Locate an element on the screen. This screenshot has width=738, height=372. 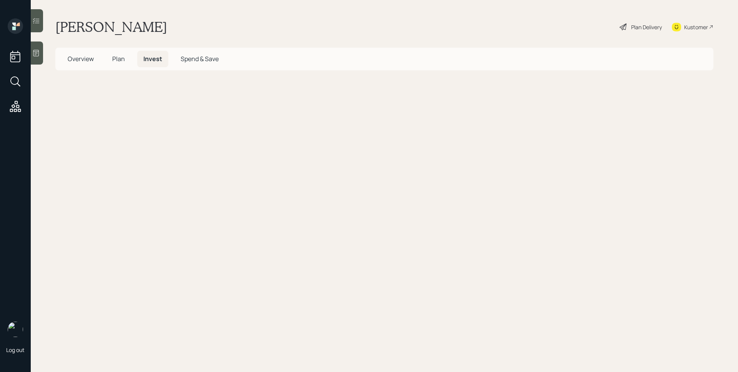
img: james-distasi-headshot.png is located at coordinates (15, 329).